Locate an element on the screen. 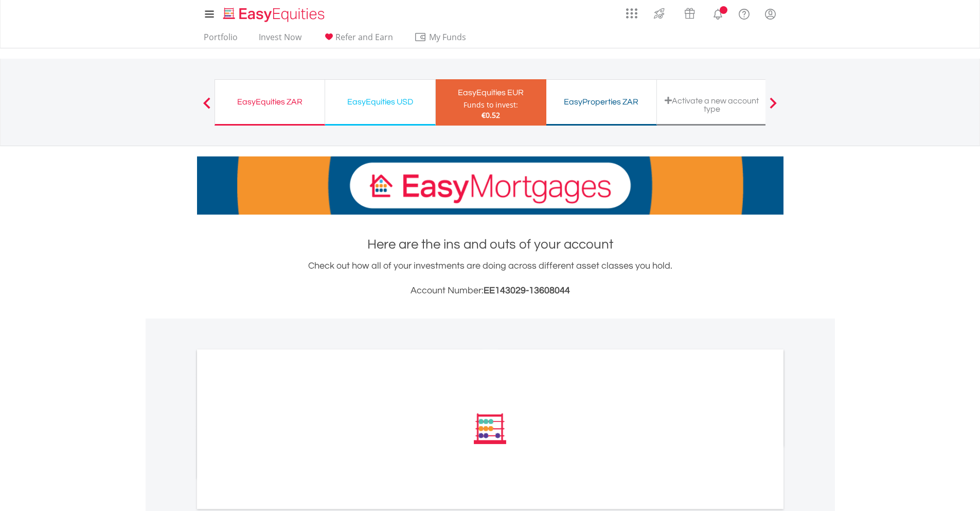  div: EasyEquities ZAR is located at coordinates (269, 102).